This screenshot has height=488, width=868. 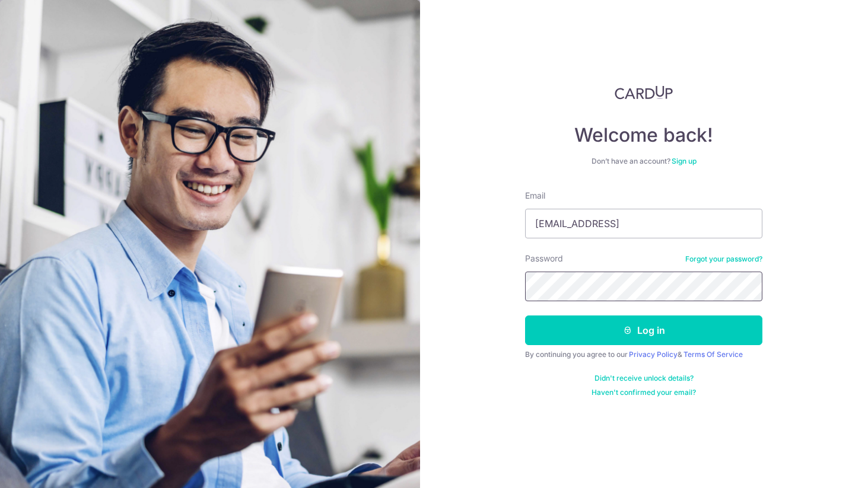 What do you see at coordinates (644, 92) in the screenshot?
I see `img: CardUp Logo` at bounding box center [644, 92].